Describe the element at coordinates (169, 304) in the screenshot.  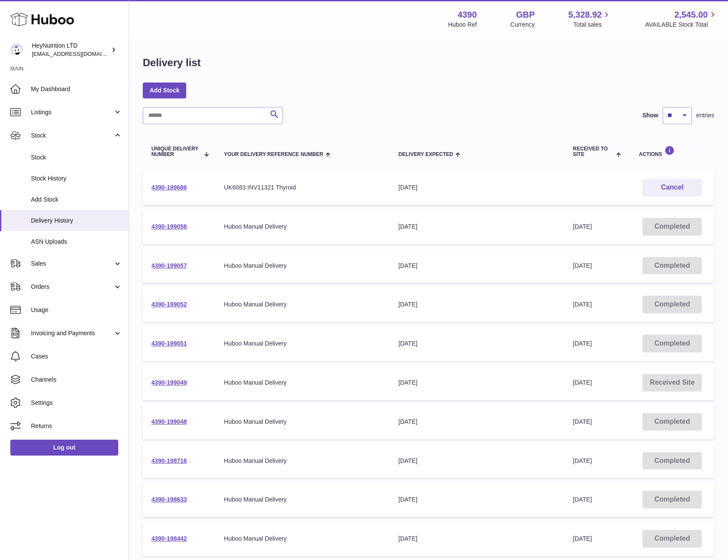
I see `a: 4390-199052` at that location.